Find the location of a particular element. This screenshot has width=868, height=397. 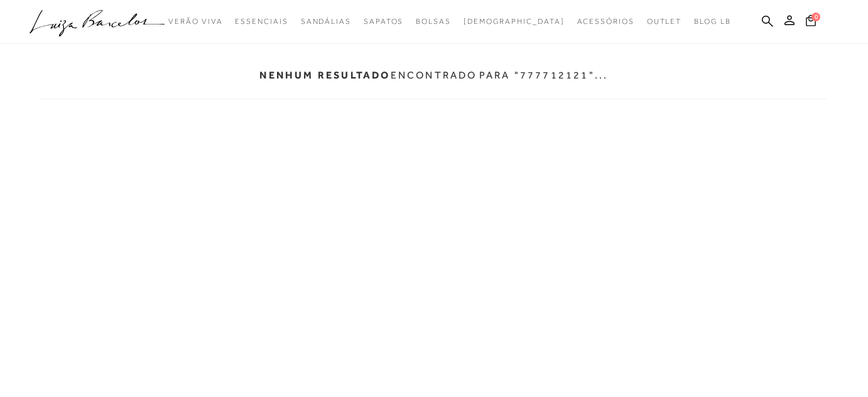

button: 0 is located at coordinates (811, 22).